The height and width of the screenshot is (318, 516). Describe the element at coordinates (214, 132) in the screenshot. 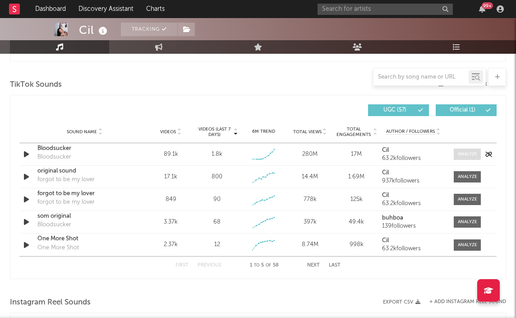

I see `span: Videos (last 7 days)` at that location.